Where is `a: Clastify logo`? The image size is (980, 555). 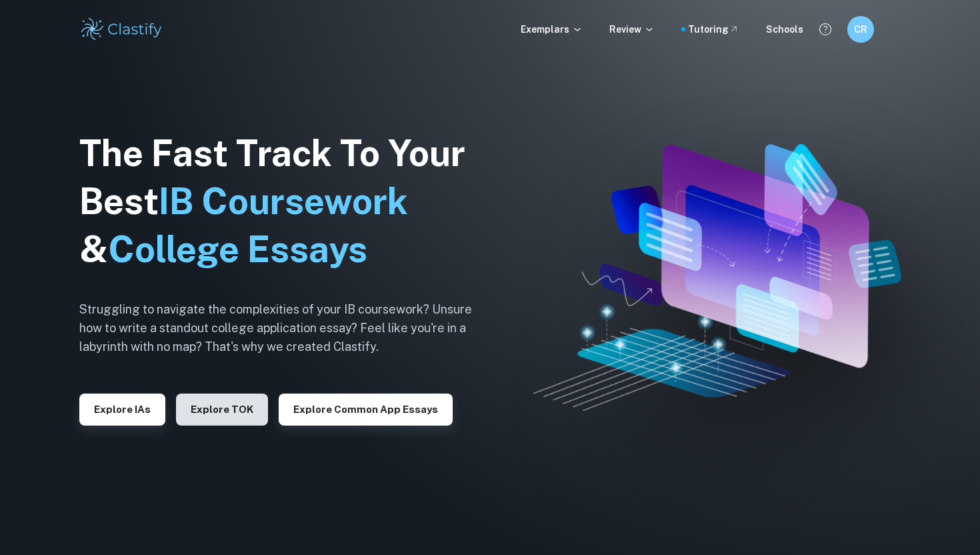 a: Clastify logo is located at coordinates (121, 29).